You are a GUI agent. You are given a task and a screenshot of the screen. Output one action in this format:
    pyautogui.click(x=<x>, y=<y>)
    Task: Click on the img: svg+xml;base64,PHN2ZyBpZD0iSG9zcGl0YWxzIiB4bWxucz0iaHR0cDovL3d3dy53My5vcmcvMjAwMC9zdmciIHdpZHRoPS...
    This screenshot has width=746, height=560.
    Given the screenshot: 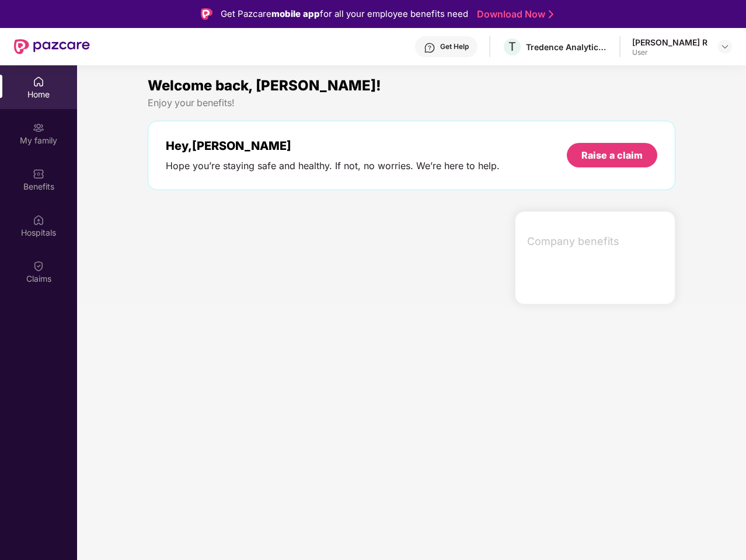 What is the action you would take?
    pyautogui.click(x=38, y=220)
    